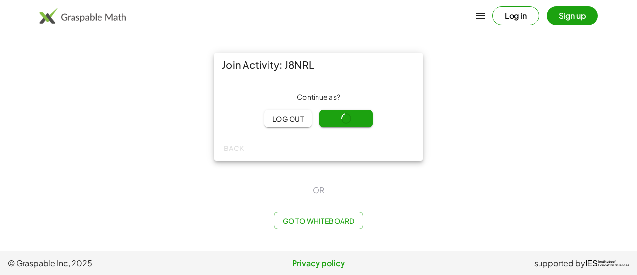 The width and height of the screenshot is (637, 275). What do you see at coordinates (319, 97) in the screenshot?
I see `div: Continue as ?` at bounding box center [319, 97].